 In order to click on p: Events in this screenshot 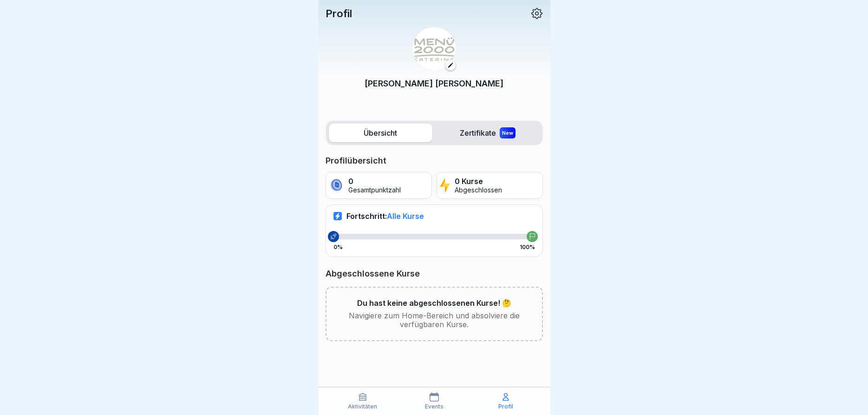, I will do `click(434, 407)`.